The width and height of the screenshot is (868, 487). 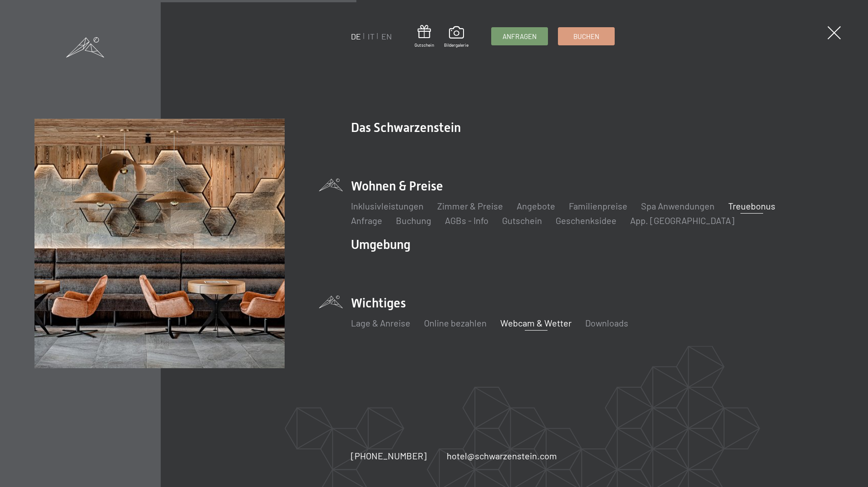 I want to click on a: Inklusivleistungen, so click(x=387, y=206).